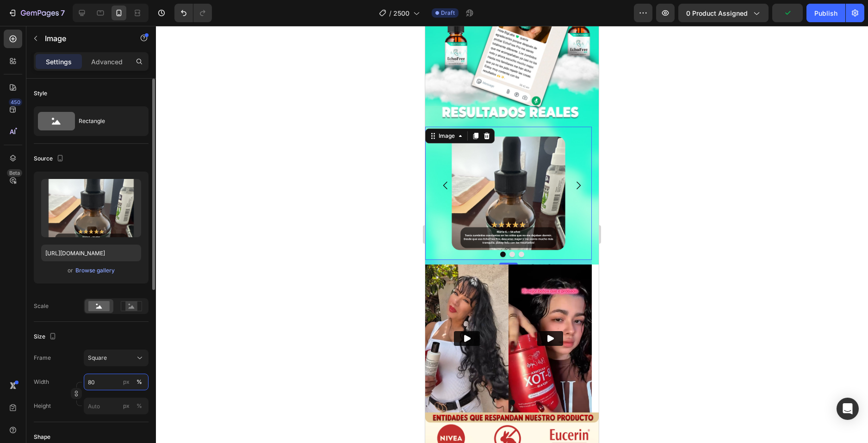 Image resolution: width=868 pixels, height=443 pixels. Describe the element at coordinates (42, 406) in the screenshot. I see `label: Height` at that location.